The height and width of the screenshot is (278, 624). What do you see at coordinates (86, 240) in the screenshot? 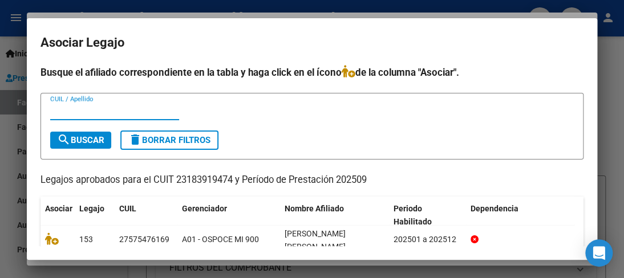
I see `span: 153` at bounding box center [86, 240].